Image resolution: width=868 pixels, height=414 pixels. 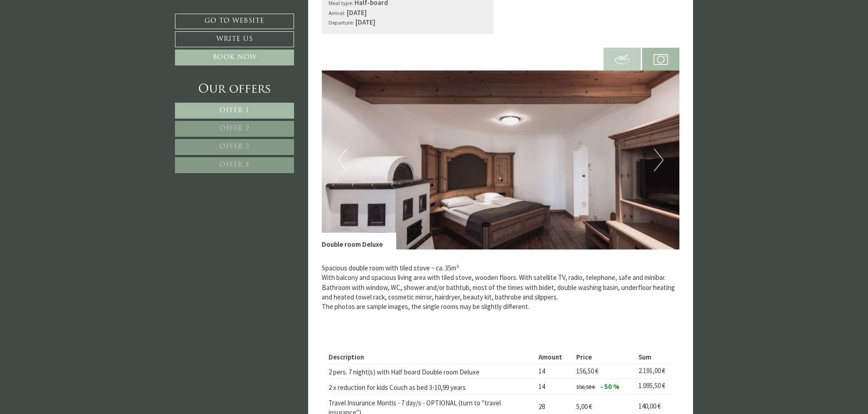 What do you see at coordinates (501, 160) in the screenshot?
I see `img: image` at bounding box center [501, 160].